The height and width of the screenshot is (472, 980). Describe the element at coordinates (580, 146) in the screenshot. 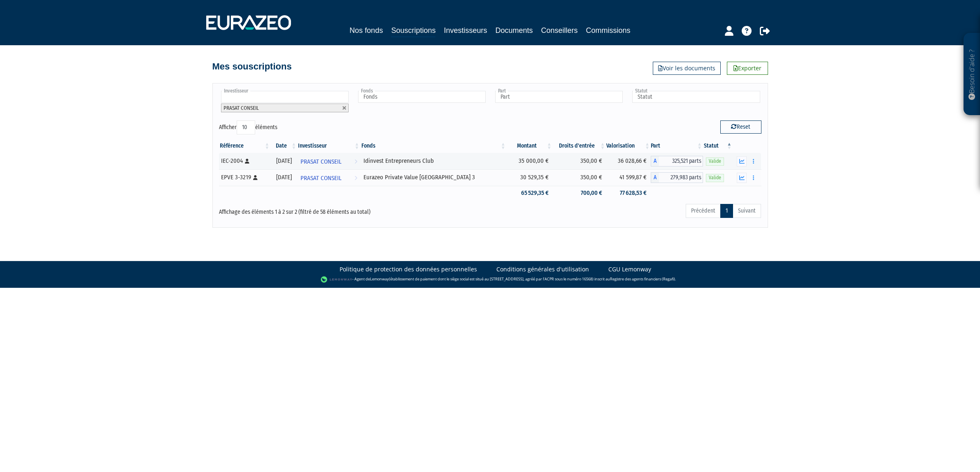

I see `th: Droits d'entrée: activer pour trier la colonne par ordre croissant` at that location.